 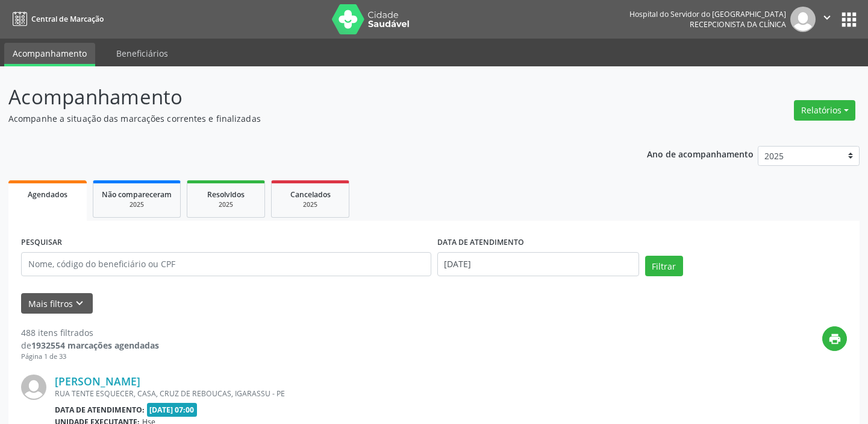 I want to click on div: de, so click(x=90, y=345).